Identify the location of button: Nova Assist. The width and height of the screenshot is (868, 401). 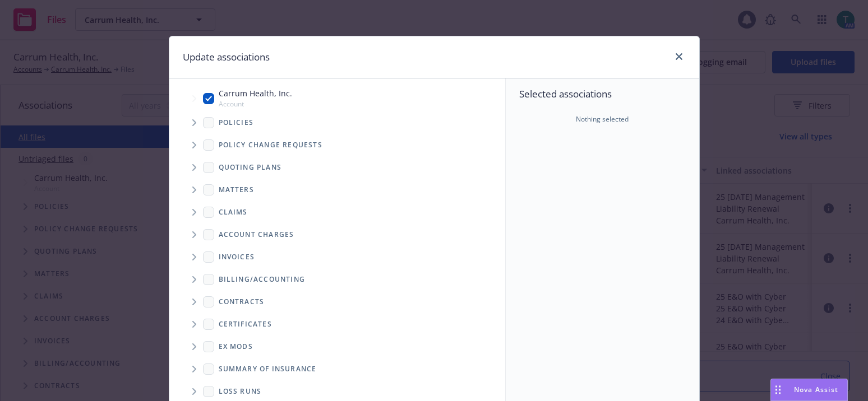
(809, 390).